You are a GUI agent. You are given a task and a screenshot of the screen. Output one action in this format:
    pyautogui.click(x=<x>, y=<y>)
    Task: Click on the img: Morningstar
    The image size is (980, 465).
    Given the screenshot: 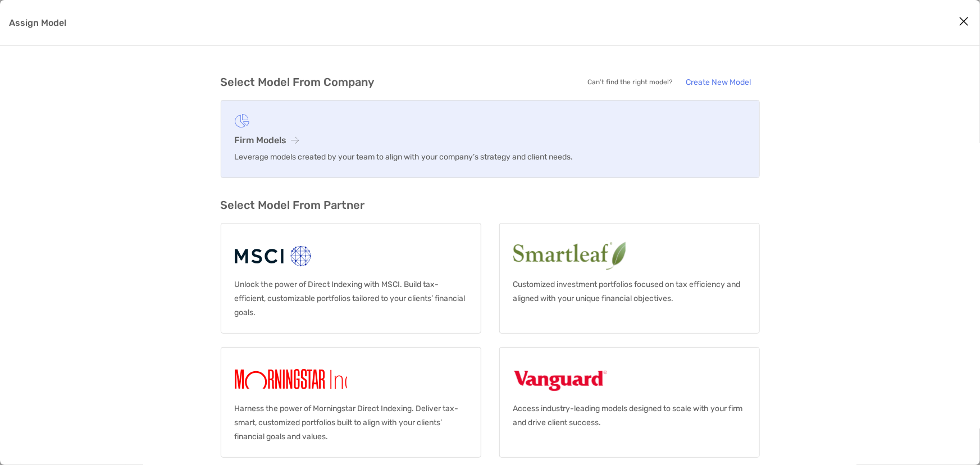 What is the action you would take?
    pyautogui.click(x=313, y=379)
    